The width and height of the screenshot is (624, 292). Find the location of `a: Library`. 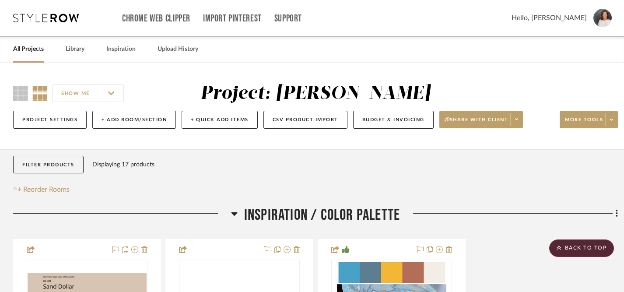

a: Library is located at coordinates (75, 49).